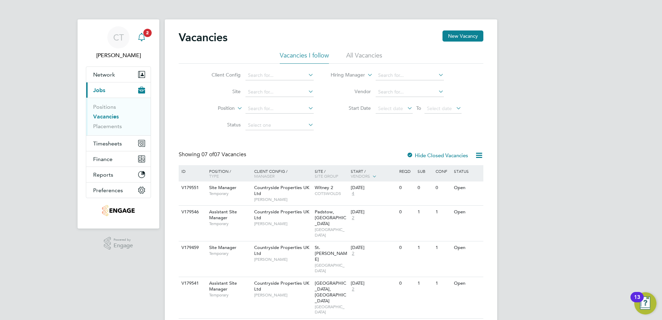  I want to click on div: Jobs, so click(118, 116).